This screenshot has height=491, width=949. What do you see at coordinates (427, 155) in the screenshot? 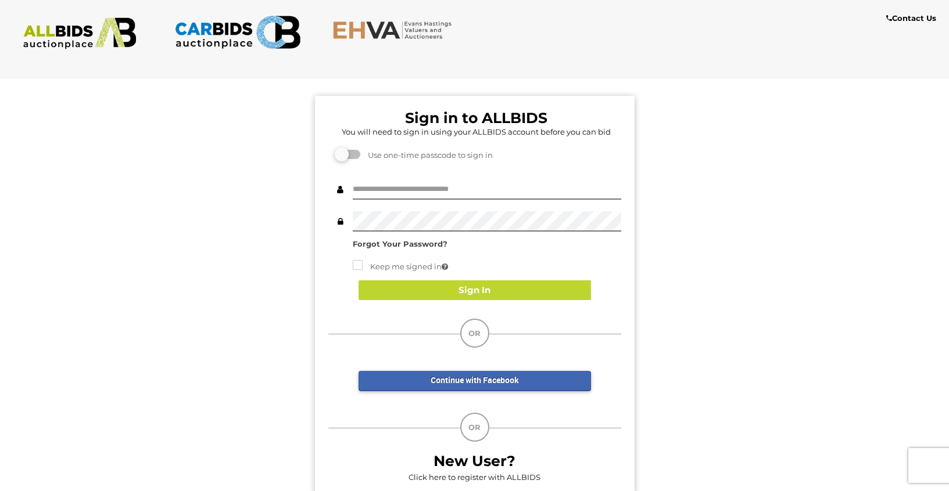
I see `span: Use one-time passcode to sign in` at bounding box center [427, 155].